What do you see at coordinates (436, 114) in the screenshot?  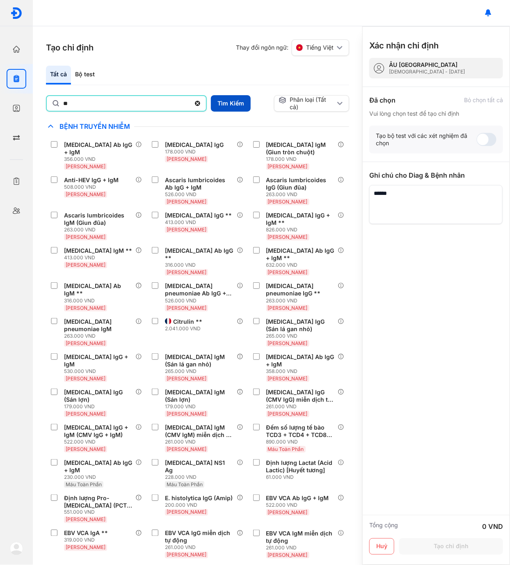 I see `div: Vui lòng chọn test để tạo chỉ định` at bounding box center [436, 114].